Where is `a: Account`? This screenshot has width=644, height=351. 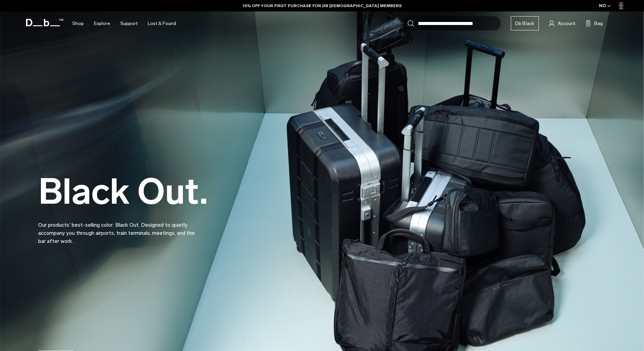 a: Account is located at coordinates (562, 24).